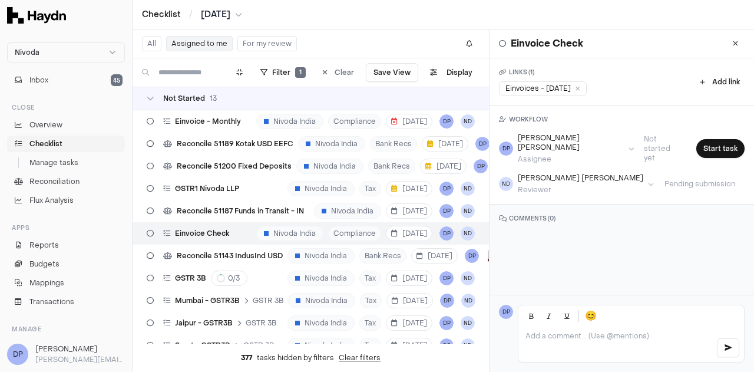 The height and width of the screenshot is (372, 754). Describe the element at coordinates (190, 278) in the screenshot. I see `span: GSTR 3B` at that location.